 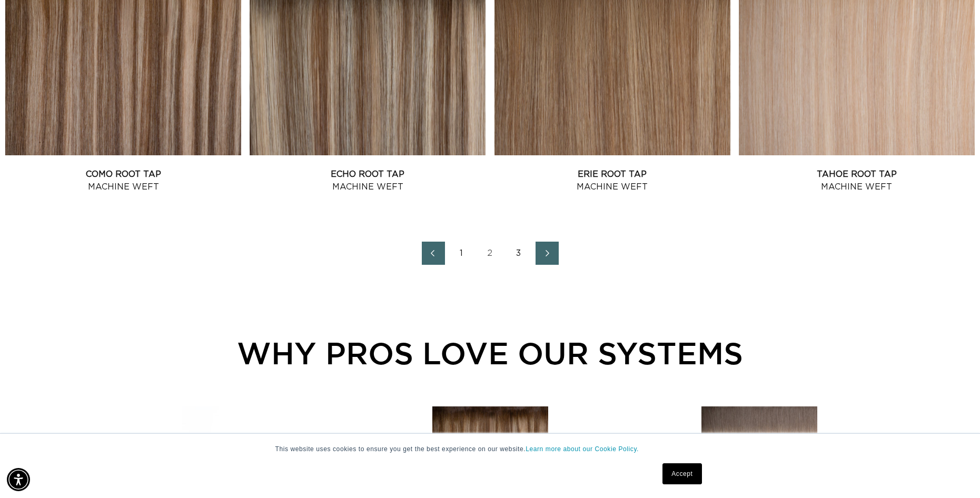 I want to click on div: WHY PROS LOVE OUR SYSTEMS, so click(x=490, y=353).